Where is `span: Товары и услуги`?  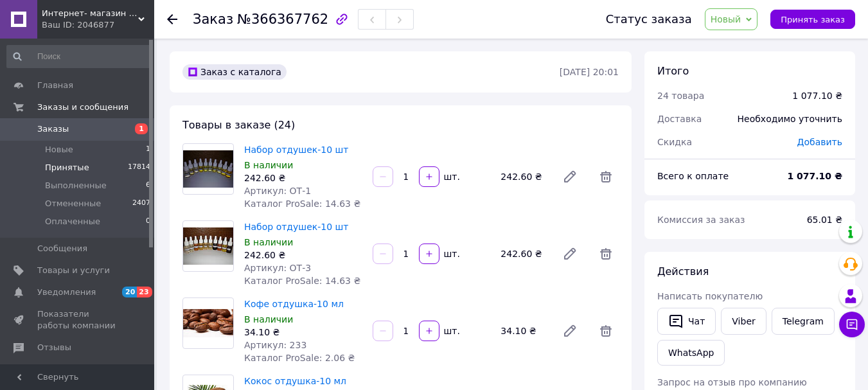 span: Товары и услуги is located at coordinates (73, 271).